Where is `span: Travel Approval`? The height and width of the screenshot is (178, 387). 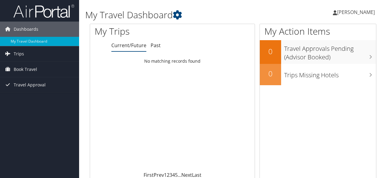
span: Travel Approval is located at coordinates (29, 85).